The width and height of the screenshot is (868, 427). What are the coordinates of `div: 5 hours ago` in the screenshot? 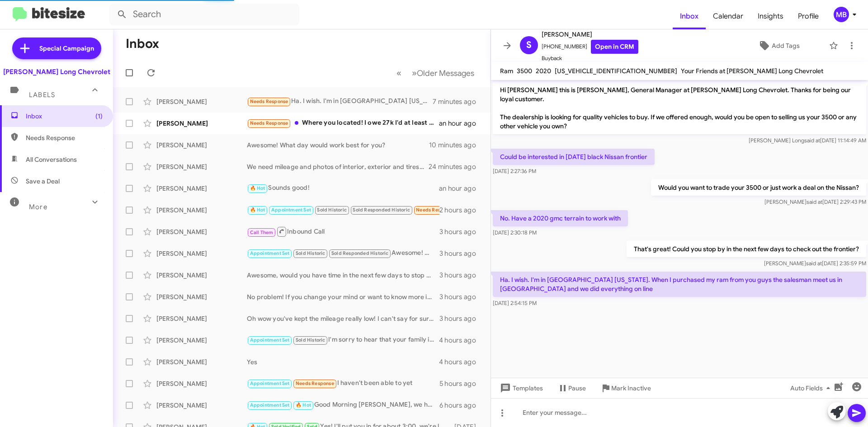 It's located at (461, 383).